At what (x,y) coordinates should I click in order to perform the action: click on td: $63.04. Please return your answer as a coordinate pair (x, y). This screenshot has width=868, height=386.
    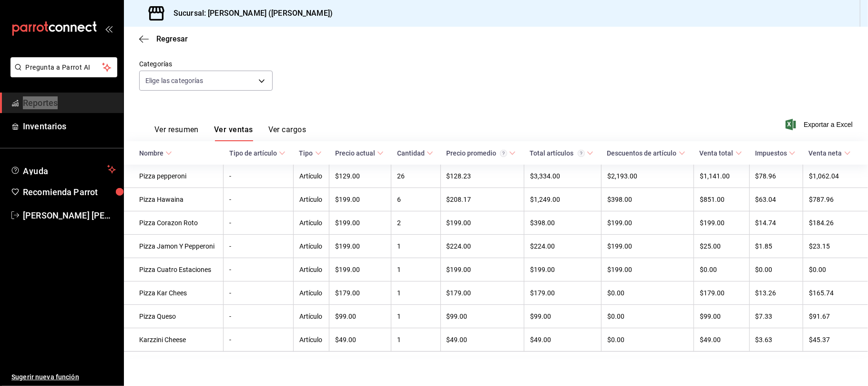
    Looking at the image, I should click on (776, 199).